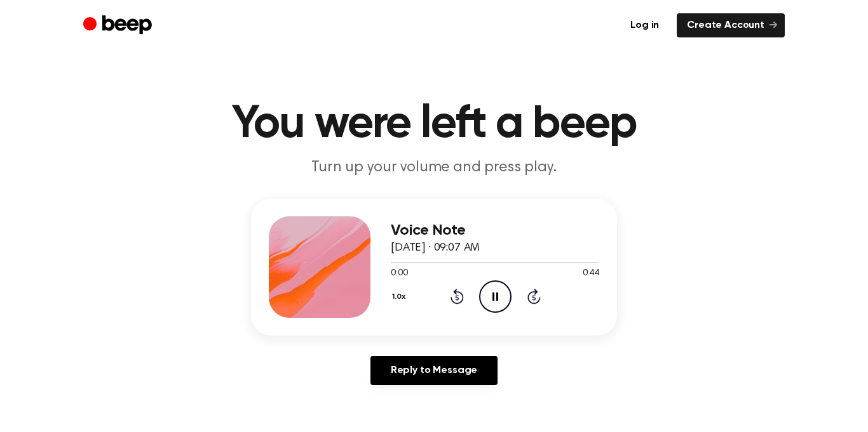  Describe the element at coordinates (434, 371) in the screenshot. I see `a: Reply to Message` at that location.